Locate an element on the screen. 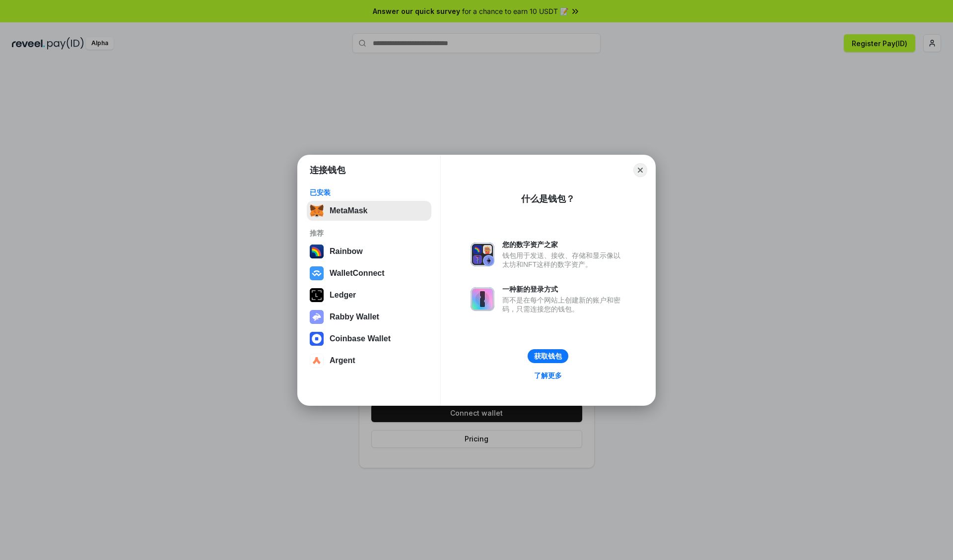 This screenshot has height=560, width=953. div: 一种新的登录方式 is located at coordinates (564, 289).